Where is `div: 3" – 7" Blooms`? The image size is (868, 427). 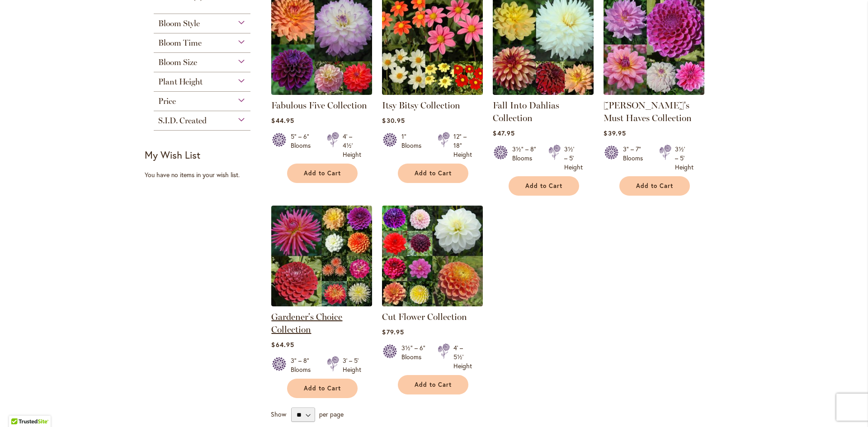
div: 3" – 7" Blooms is located at coordinates (636, 158).